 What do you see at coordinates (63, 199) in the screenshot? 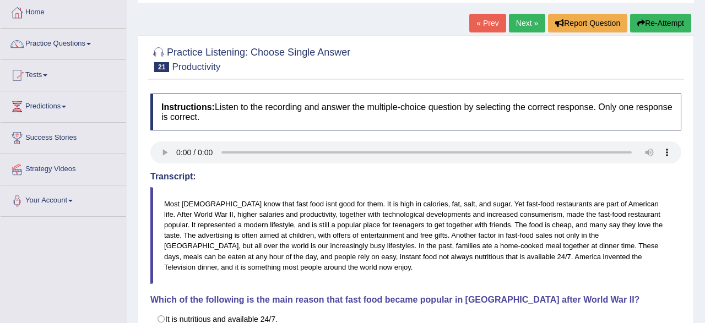
I see `a: Your Account` at bounding box center [63, 199].